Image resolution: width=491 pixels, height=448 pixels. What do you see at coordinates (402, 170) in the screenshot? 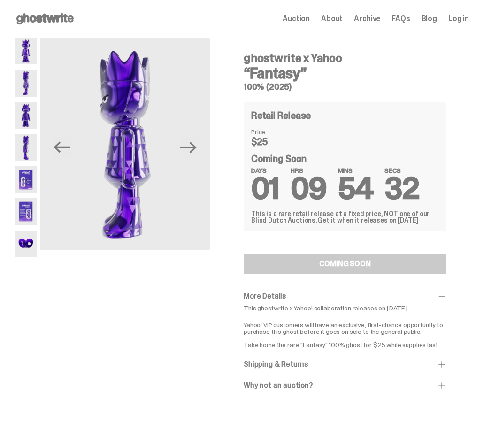
I see `span: SECS` at bounding box center [402, 170].